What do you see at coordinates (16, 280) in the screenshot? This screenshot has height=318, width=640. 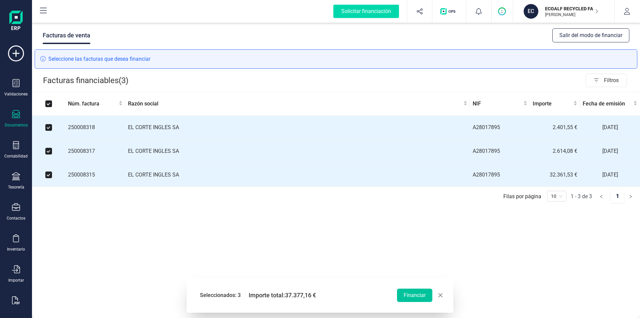 I see `div: Importar` at bounding box center [16, 280].